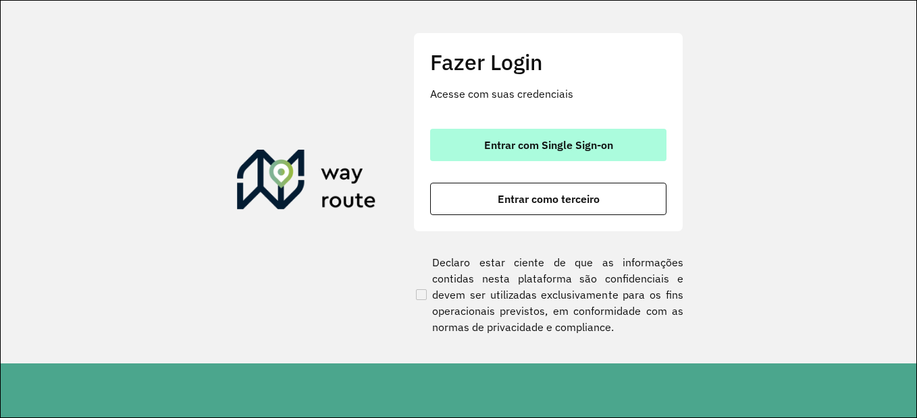  I want to click on img: Roteirizador AmbevTech, so click(306, 182).